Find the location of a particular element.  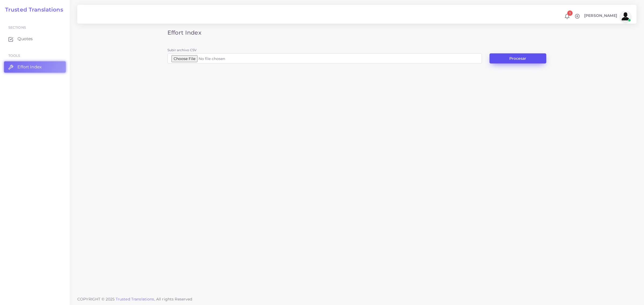

h3: Effort Index is located at coordinates (357, 33).